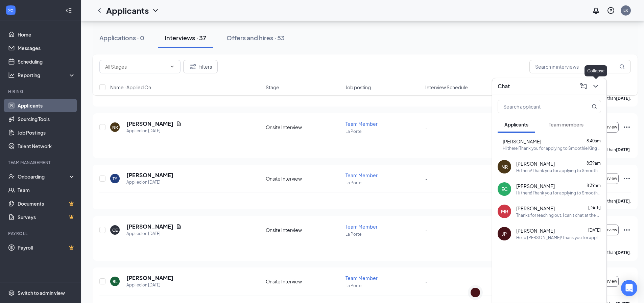 The width and height of the screenshot is (644, 303). What do you see at coordinates (46, 35) in the screenshot?
I see `a: Home` at bounding box center [46, 35].